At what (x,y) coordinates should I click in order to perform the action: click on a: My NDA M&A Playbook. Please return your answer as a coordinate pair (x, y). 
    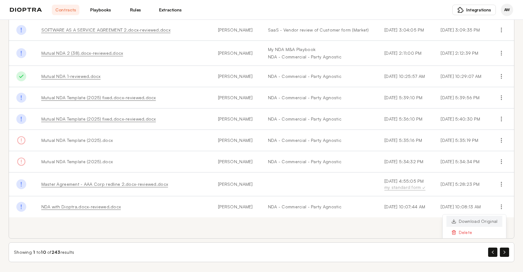
    Looking at the image, I should click on (319, 49).